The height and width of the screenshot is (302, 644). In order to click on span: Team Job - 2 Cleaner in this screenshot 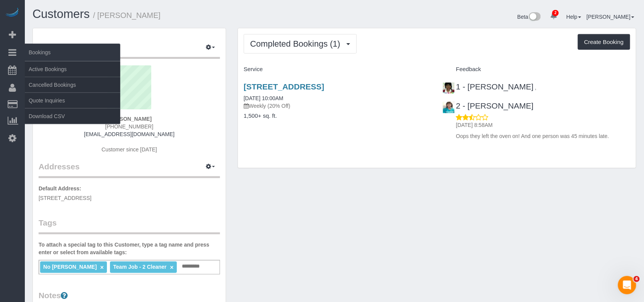, I will do `click(140, 267)`.